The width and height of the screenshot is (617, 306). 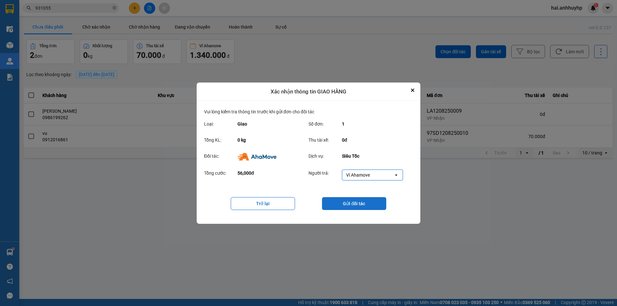 I want to click on div: 56,000đ, so click(x=270, y=175).